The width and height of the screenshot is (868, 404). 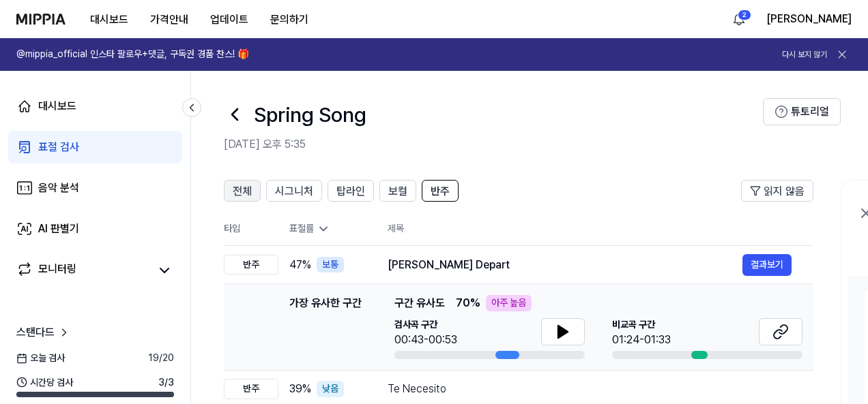 What do you see at coordinates (641, 340) in the screenshot?
I see `div: 01:24-01:33` at bounding box center [641, 340].